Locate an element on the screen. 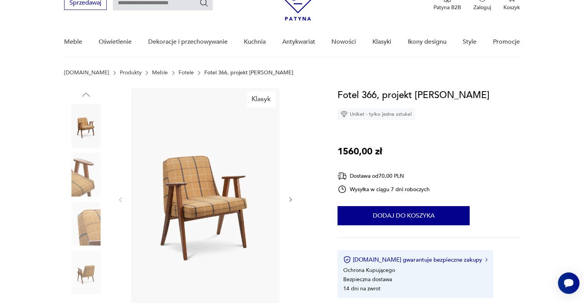 This screenshot has width=584, height=303. img: Ikona dostawy is located at coordinates (342, 176).